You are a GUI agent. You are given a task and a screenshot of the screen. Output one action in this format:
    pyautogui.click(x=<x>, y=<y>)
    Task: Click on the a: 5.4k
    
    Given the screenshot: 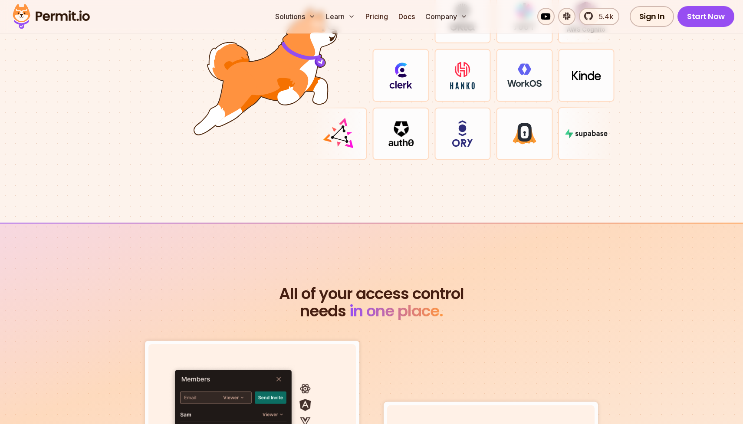 What is the action you would take?
    pyautogui.click(x=599, y=16)
    